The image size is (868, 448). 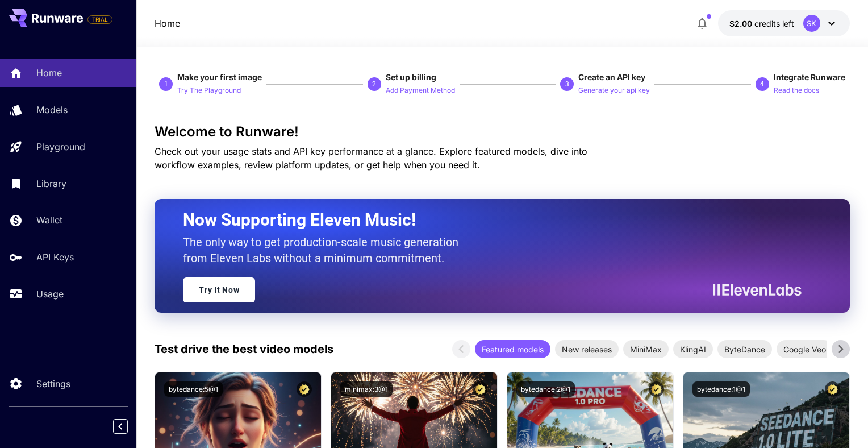 I want to click on span: ByteDance, so click(x=745, y=349).